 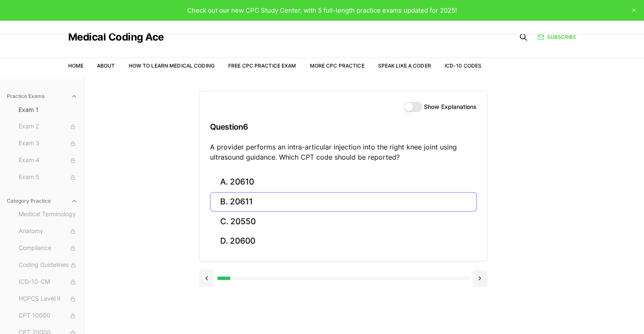 What do you see at coordinates (48, 249) in the screenshot?
I see `span: Compliance` at bounding box center [48, 249].